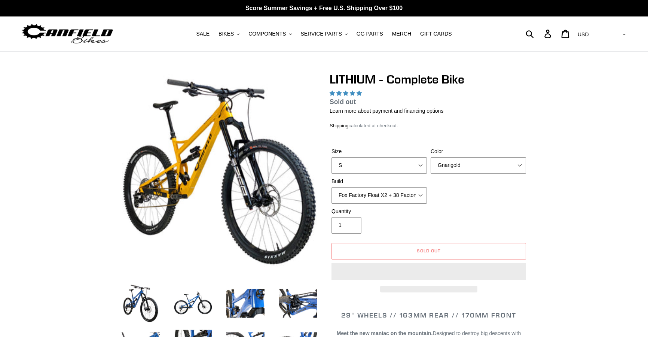  Describe the element at coordinates (429, 251) in the screenshot. I see `button: Sold out` at that location.